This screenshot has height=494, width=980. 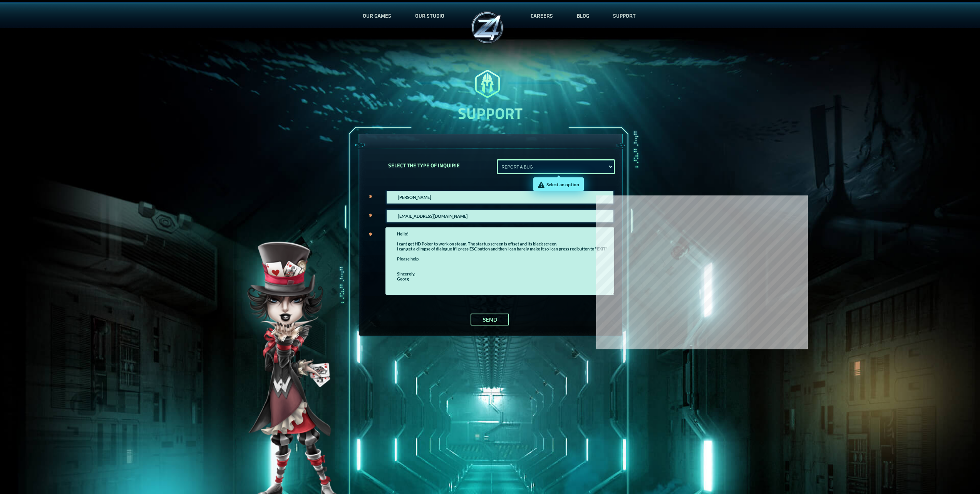 What do you see at coordinates (424, 165) in the screenshot?
I see `label: SELECT THE TYPE OF INQUIRIE` at bounding box center [424, 165].